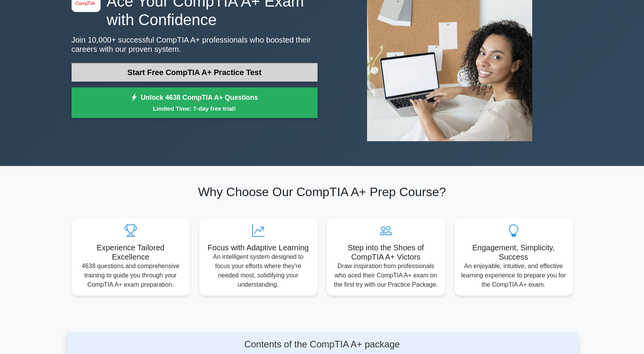 The image size is (644, 354). What do you see at coordinates (513, 253) in the screenshot?
I see `h5: Engagement, Simplicity, Success` at bounding box center [513, 253].